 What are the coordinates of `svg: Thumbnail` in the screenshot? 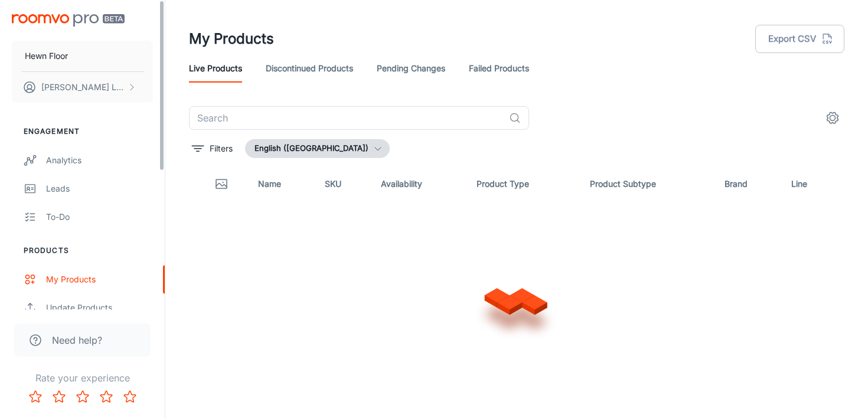 It's located at (221, 184).